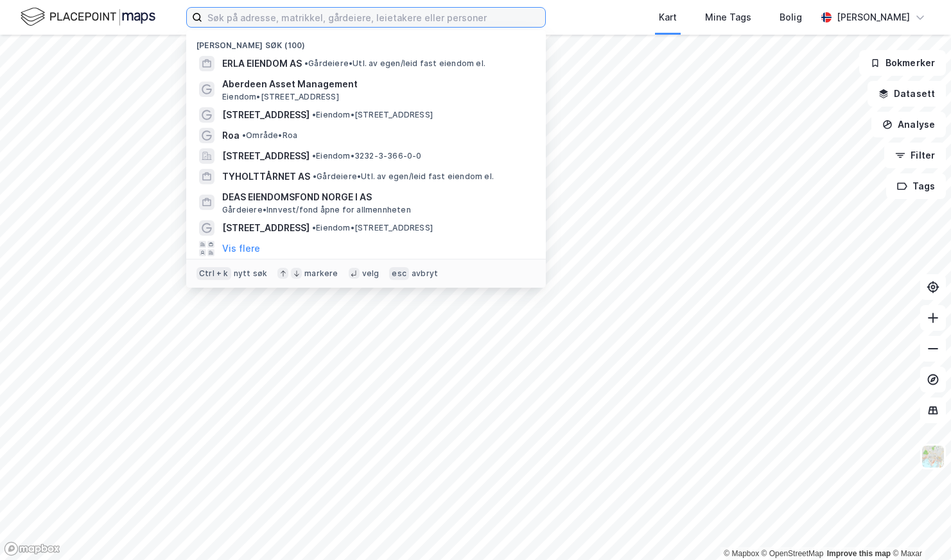 Image resolution: width=951 pixels, height=560 pixels. Describe the element at coordinates (214, 273) in the screenshot. I see `div: Ctrl + k` at that location.